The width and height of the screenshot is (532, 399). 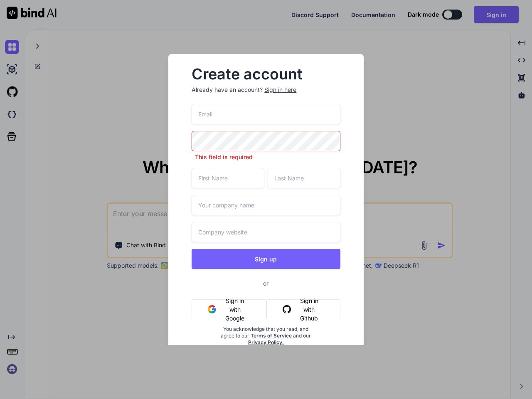 What do you see at coordinates (266, 90) in the screenshot?
I see `p: Already have an account?` at bounding box center [266, 90].